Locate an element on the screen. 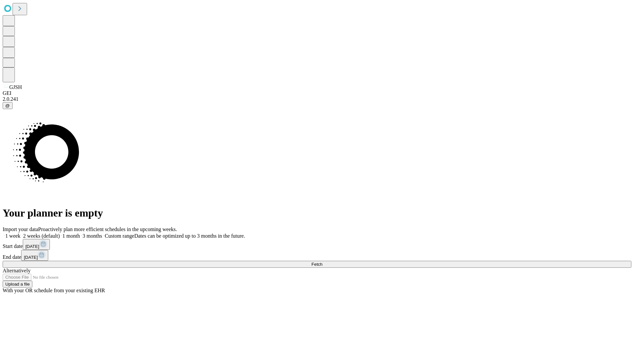 This screenshot has width=634, height=357. div: End date is located at coordinates (317, 255).